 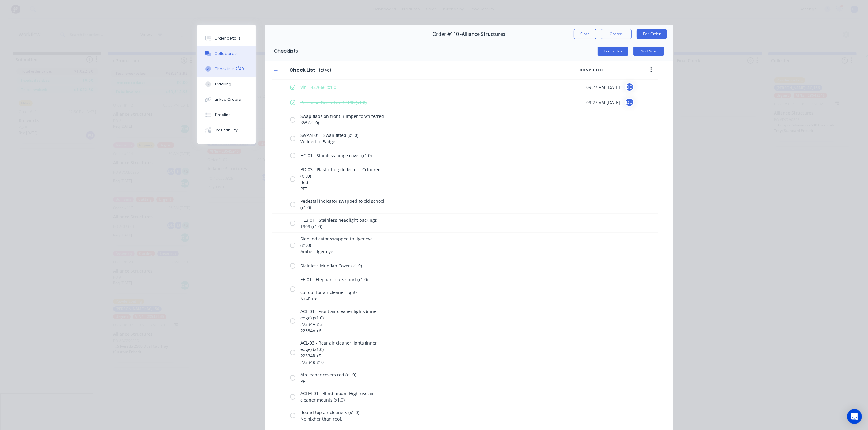 I want to click on textarea: Stainless Mudflap Cover (x1.0), so click(x=431, y=266).